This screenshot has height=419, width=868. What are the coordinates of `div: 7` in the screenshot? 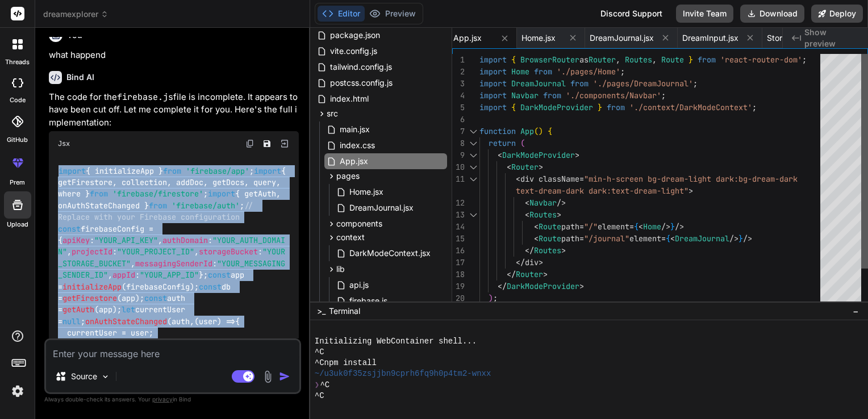 It's located at (458, 131).